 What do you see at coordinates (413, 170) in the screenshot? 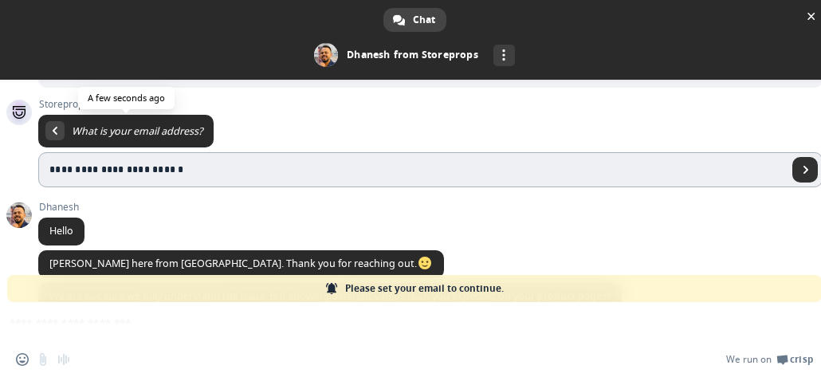
I see `input: Enter your email address...` at bounding box center [413, 170].